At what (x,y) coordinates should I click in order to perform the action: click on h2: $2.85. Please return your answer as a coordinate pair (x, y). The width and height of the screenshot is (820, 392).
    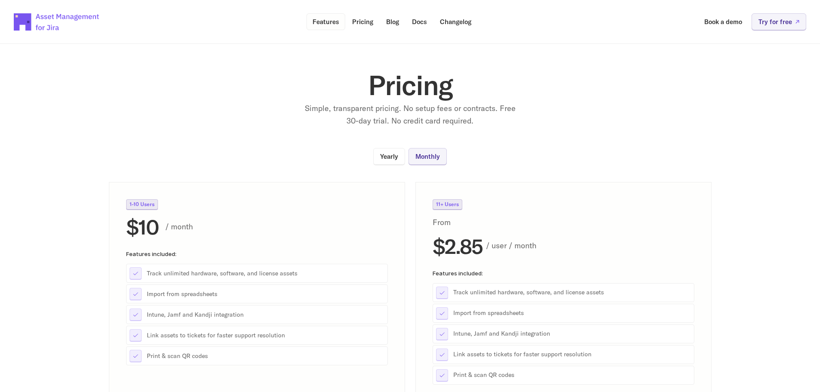
    Looking at the image, I should click on (458, 246).